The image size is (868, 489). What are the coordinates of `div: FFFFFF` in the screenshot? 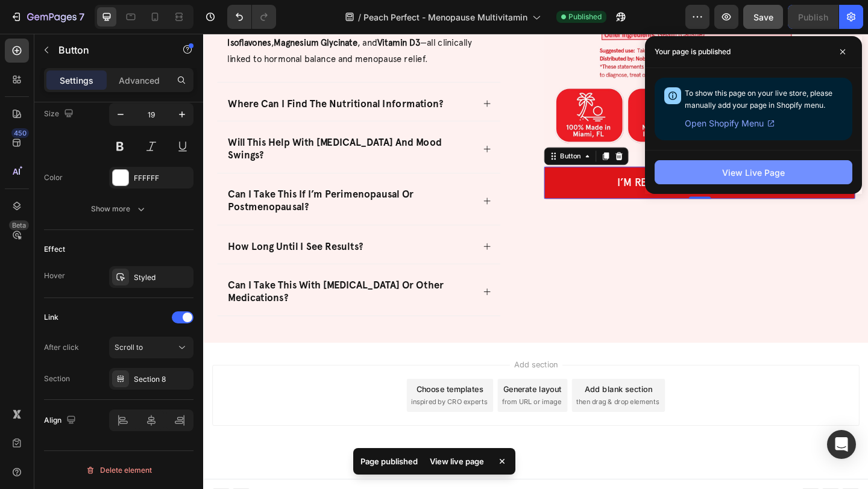 It's located at (162, 178).